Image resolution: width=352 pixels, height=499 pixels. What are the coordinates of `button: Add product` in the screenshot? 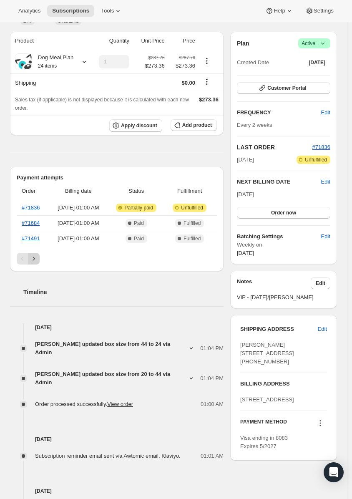 It's located at (194, 125).